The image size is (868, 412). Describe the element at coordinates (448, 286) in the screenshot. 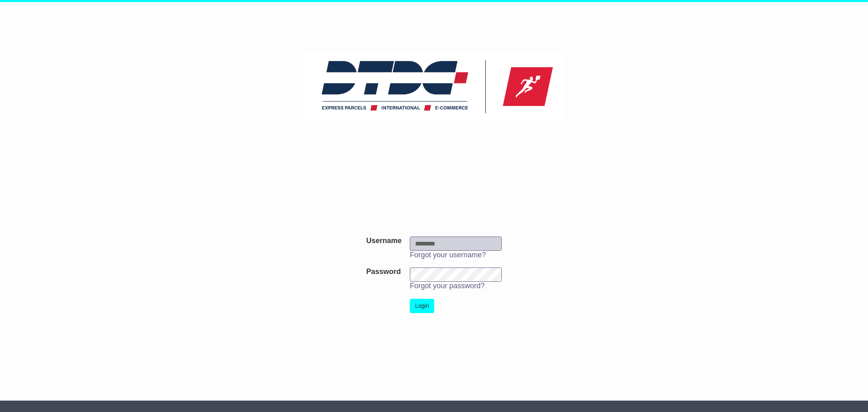

I see `a: Forgot your password?` at that location.